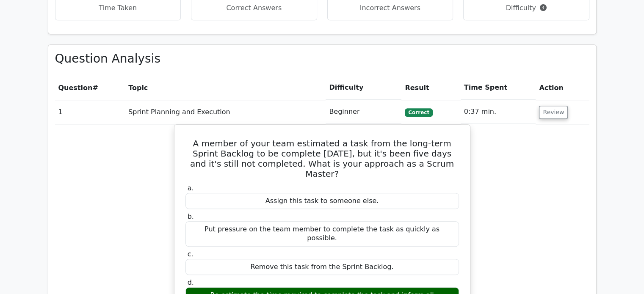 This screenshot has width=644, height=294. What do you see at coordinates (322, 234) in the screenshot?
I see `div: Put pressure on the team member to complete the task as quickly as possible.` at bounding box center [322, 234].